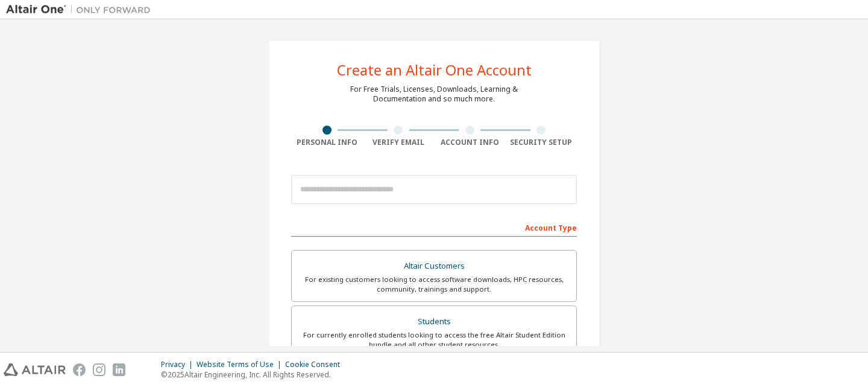  Describe the element at coordinates (434, 285) in the screenshot. I see `div: For existing customers looking to access software downloads, HPC resources, community, trainings ...` at that location.